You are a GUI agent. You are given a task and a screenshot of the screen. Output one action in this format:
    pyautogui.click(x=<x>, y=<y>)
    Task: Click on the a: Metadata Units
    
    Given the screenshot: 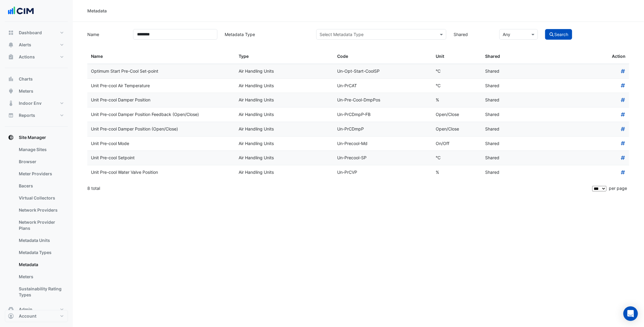 What is the action you would take?
    pyautogui.click(x=41, y=241)
    